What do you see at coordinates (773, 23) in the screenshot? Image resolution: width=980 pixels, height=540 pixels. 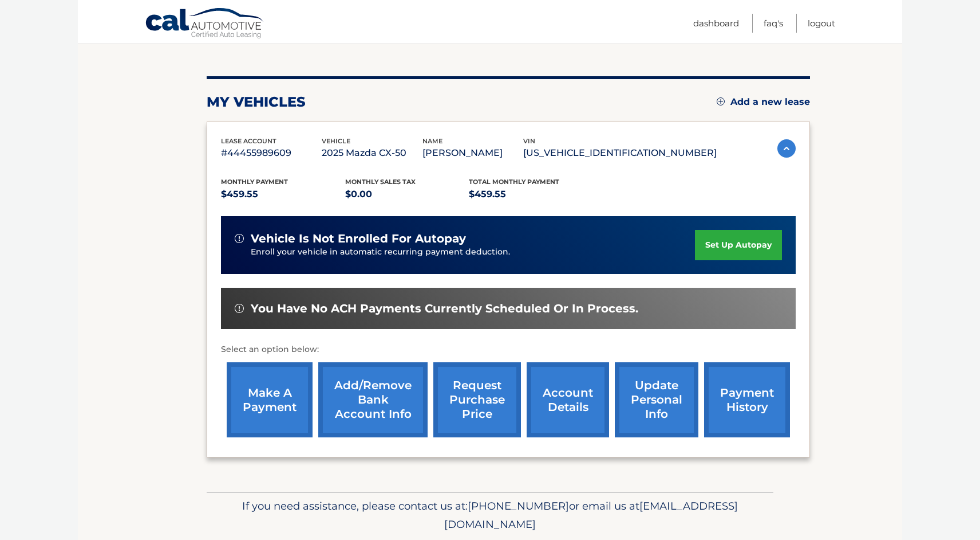 I see `a: FAQ's` at bounding box center [773, 23].